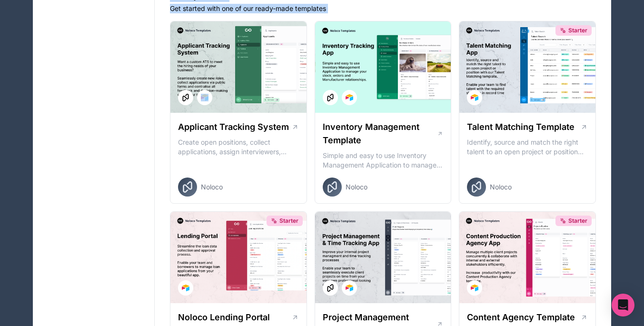  What do you see at coordinates (623, 305) in the screenshot?
I see `div: Open Intercom Messenger` at bounding box center [623, 305].